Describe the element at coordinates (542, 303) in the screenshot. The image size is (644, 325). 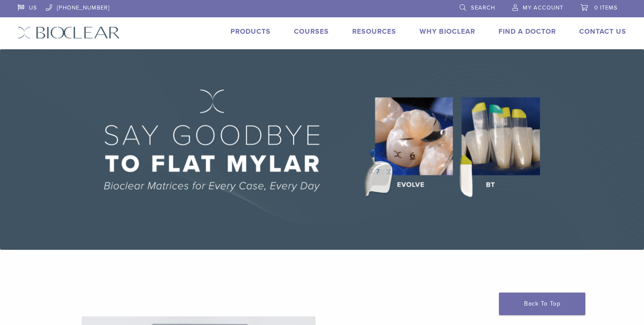
I see `a: Back To Top` at that location.